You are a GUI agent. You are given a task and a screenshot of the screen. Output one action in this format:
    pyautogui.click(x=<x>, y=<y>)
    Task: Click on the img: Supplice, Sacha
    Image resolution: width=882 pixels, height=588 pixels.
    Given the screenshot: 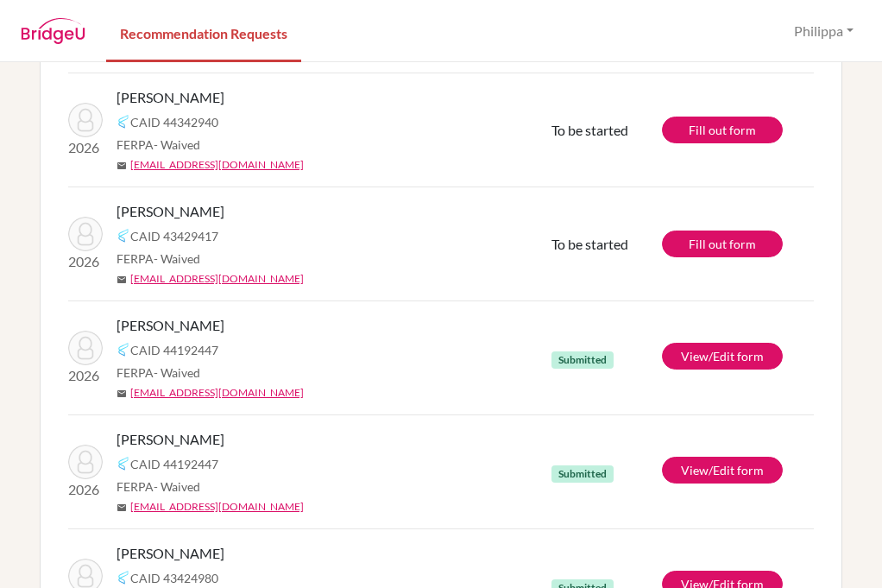 What is the action you would take?
    pyautogui.click(x=86, y=234)
    